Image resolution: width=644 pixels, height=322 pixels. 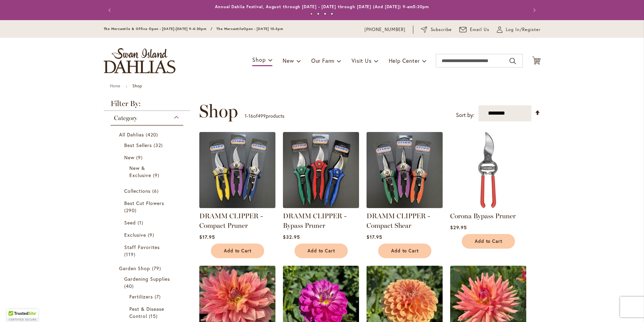 I want to click on strong: Shop, so click(x=137, y=86).